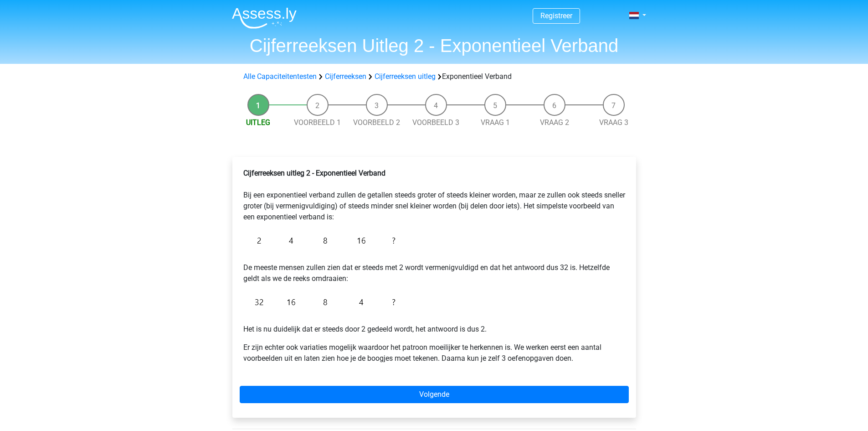 The width and height of the screenshot is (868, 431). Describe the element at coordinates (434, 268) in the screenshot. I see `p: De meeste mensen zullen zien dat er steeds met 2 wordt vermenigvuldigd en dat het antwoord dus 32...` at that location.